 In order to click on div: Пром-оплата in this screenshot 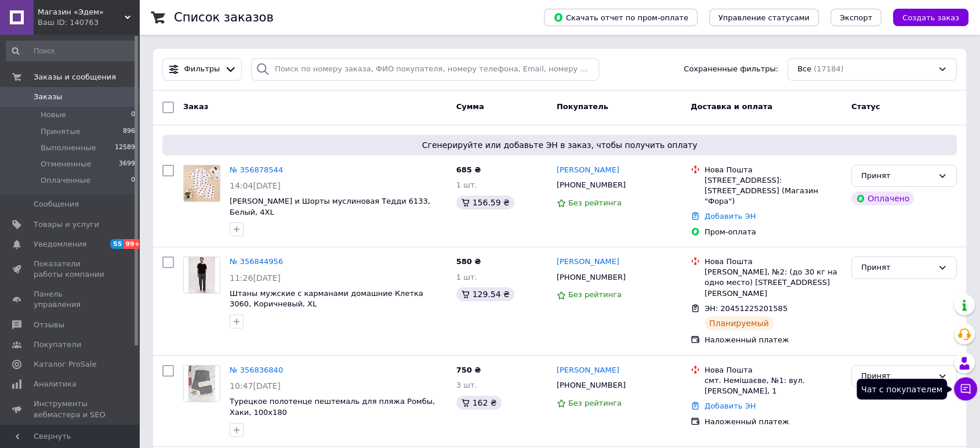, I will do `click(773, 232)`.